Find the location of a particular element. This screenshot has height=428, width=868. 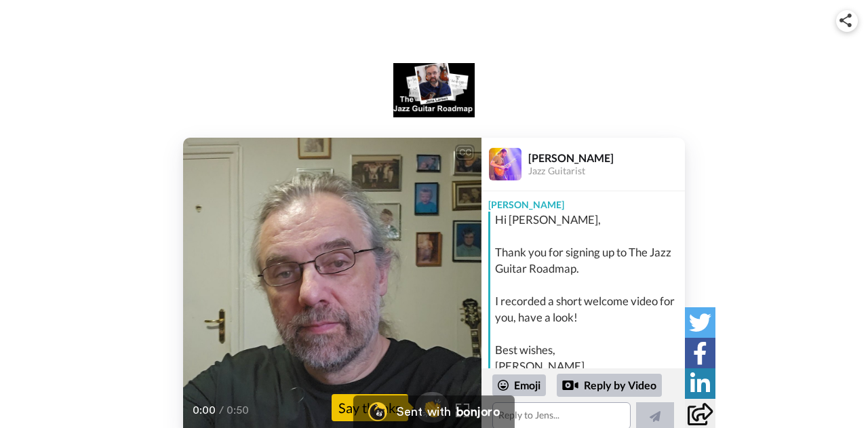

img: Profile Image is located at coordinates (505, 164).